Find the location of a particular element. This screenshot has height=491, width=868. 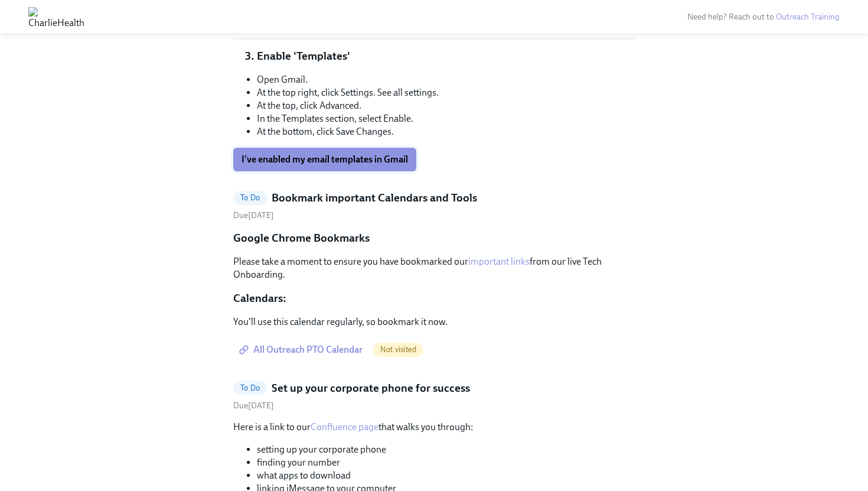

span: I've enabled my email templates in Gmail is located at coordinates (324, 160).